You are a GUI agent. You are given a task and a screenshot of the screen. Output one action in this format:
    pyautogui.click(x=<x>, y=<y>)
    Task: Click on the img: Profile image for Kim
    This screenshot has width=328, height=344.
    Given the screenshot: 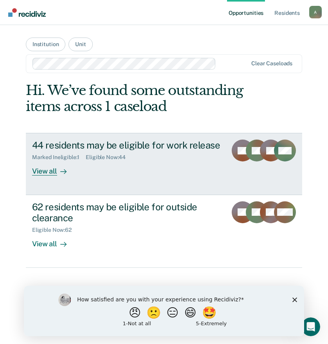 What is the action you would take?
    pyautogui.click(x=41, y=14)
    